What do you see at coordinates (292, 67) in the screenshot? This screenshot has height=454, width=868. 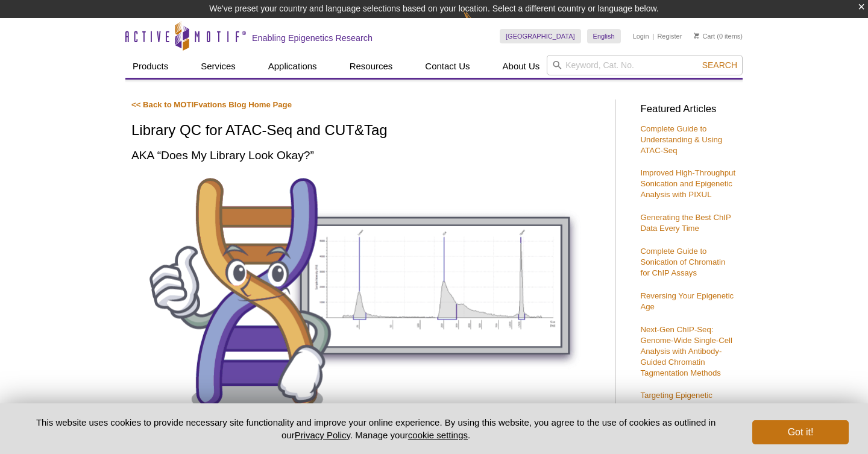 I see `a: Applications` at bounding box center [292, 67].